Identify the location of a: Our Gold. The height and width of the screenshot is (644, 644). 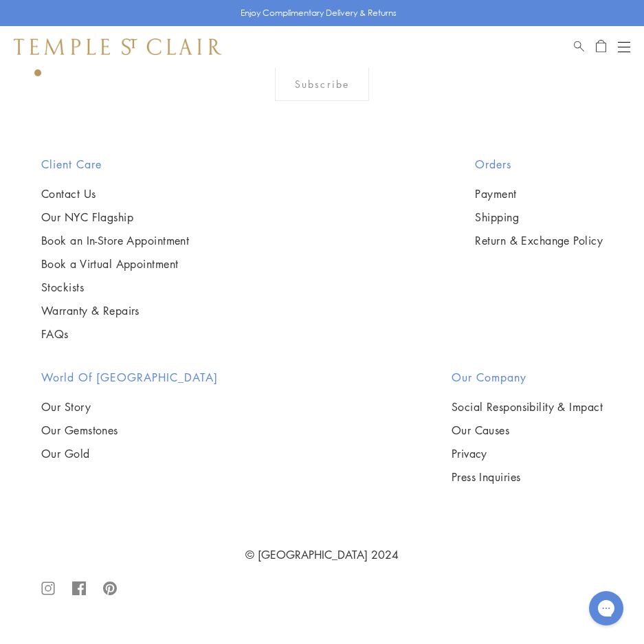
(129, 454).